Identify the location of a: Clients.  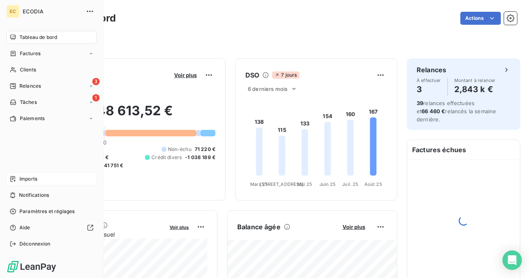
(51, 70).